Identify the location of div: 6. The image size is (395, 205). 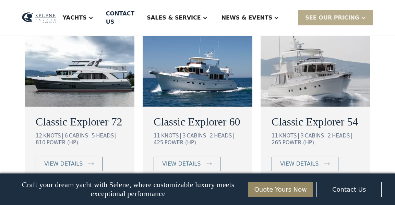
(66, 136).